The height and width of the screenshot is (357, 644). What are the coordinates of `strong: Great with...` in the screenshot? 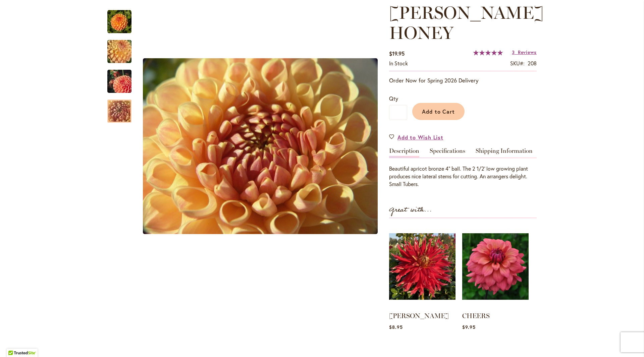 It's located at (411, 210).